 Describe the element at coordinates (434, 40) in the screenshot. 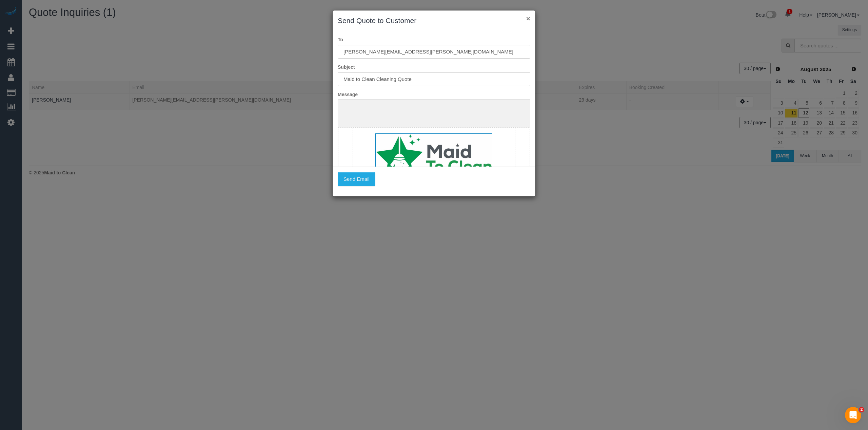

I see `label: To` at that location.